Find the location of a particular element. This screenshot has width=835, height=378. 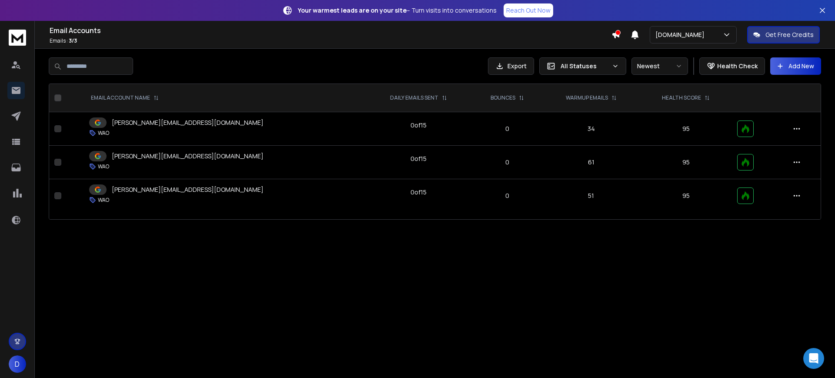

button: D is located at coordinates (17, 364).